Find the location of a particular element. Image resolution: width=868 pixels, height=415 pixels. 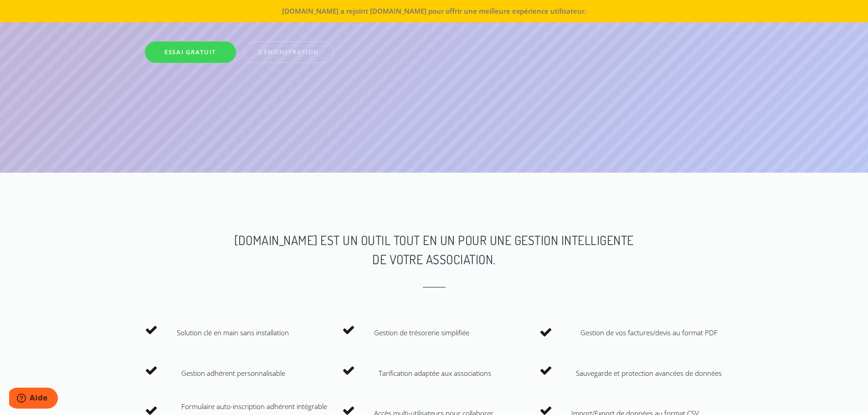

a: ESSAI GRATUIT is located at coordinates (190, 52).